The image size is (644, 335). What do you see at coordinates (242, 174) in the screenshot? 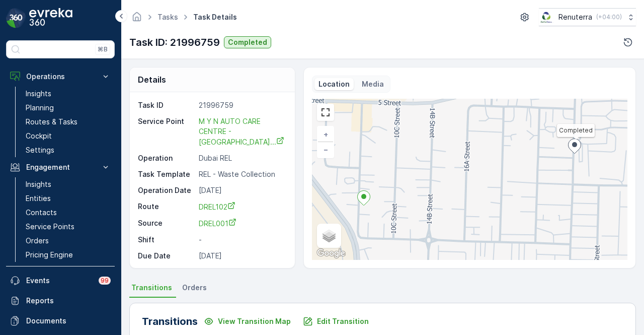
I see `p: REL - Waste Collection` at bounding box center [242, 174].